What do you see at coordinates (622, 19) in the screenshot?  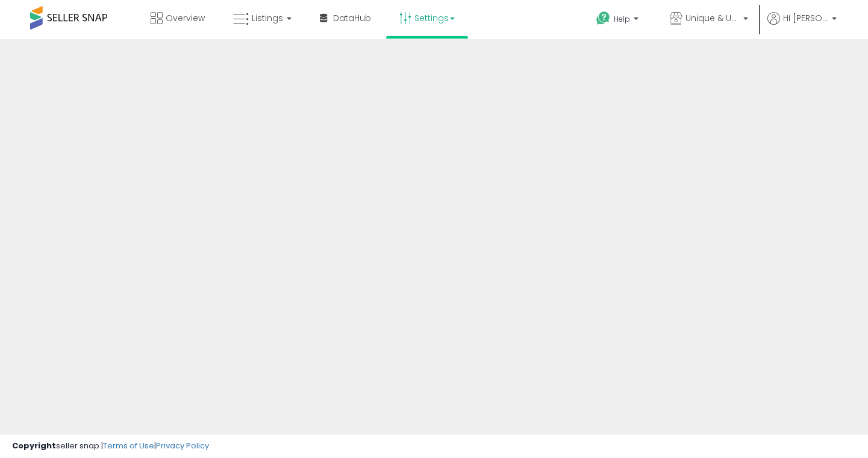 I see `span: Help` at bounding box center [622, 19].